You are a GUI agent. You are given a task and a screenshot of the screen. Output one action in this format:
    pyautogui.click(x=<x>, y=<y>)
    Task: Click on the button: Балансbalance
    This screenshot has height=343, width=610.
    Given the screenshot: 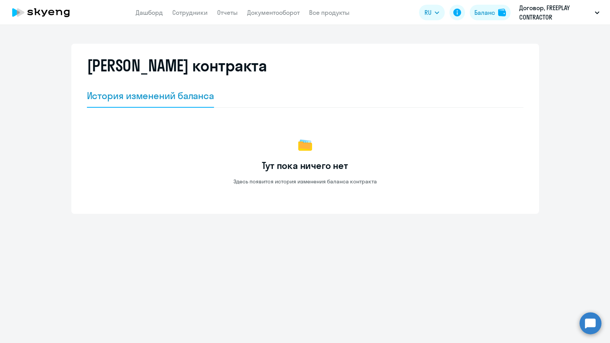 What is the action you would take?
    pyautogui.click(x=490, y=12)
    